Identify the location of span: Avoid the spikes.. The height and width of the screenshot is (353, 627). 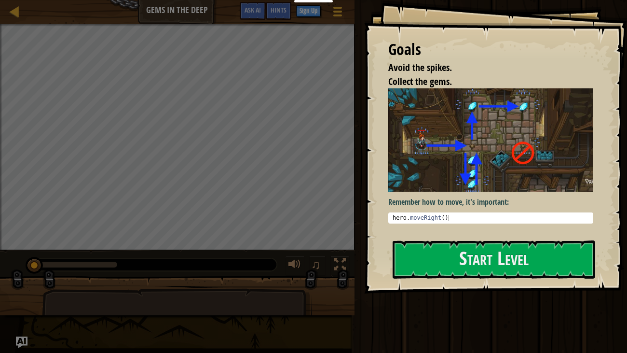
(420, 67).